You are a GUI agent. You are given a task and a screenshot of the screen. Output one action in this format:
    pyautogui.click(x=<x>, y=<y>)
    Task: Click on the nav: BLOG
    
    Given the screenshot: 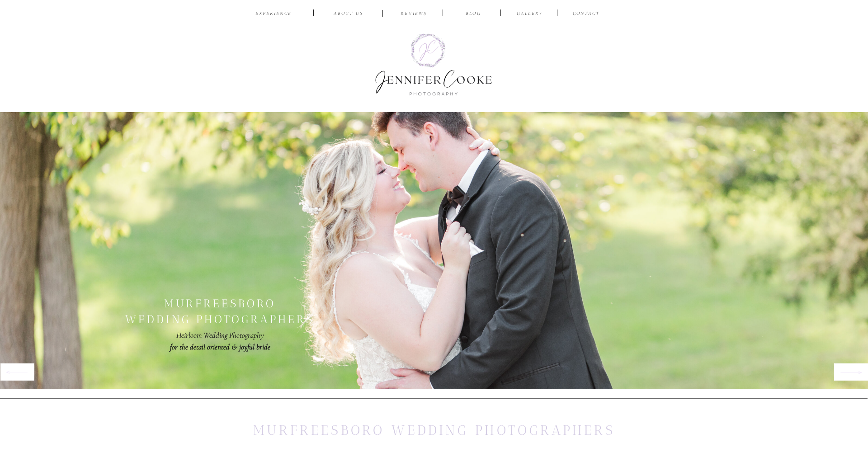 What is the action you would take?
    pyautogui.click(x=473, y=14)
    